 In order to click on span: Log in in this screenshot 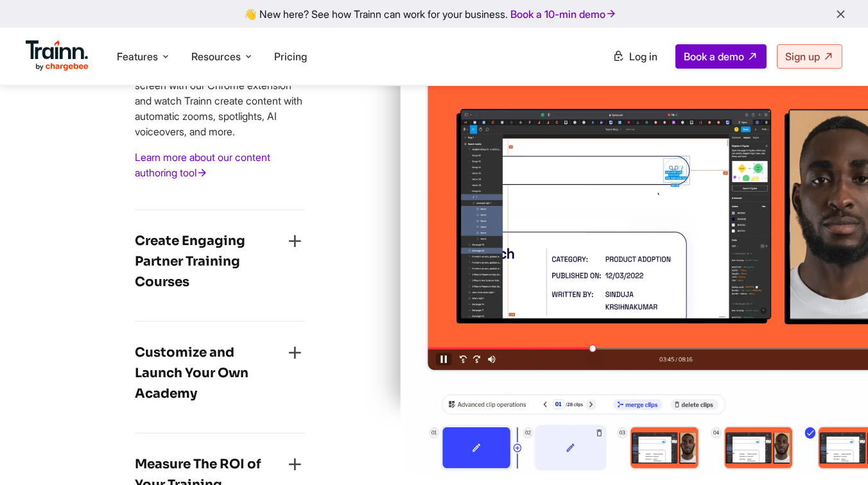, I will do `click(644, 57)`.